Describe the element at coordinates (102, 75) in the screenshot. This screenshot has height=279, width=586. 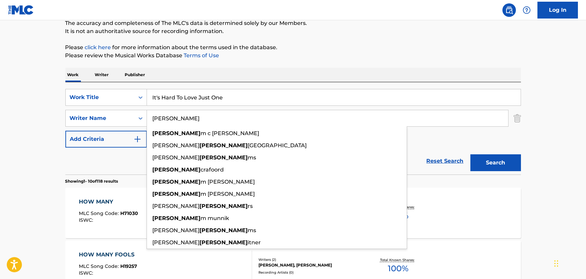
I see `p: Writer` at that location.